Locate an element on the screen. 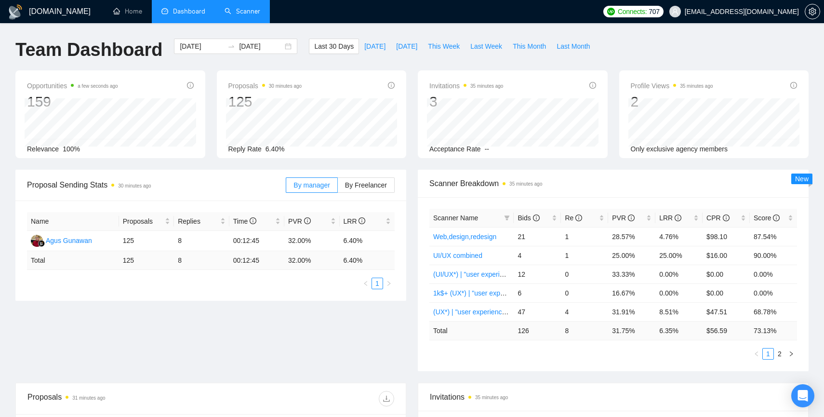 This screenshot has width=824, height=417. td: 28.57% is located at coordinates (632, 236).